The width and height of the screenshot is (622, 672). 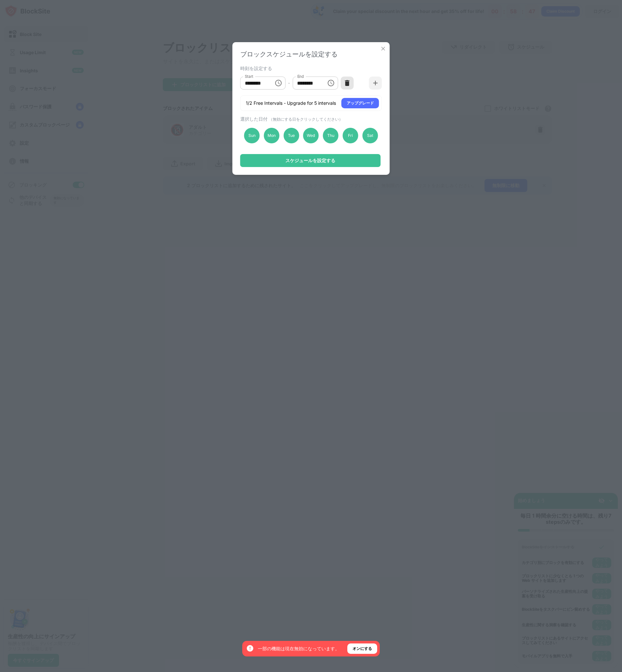 What do you see at coordinates (350, 136) in the screenshot?
I see `div: Fri` at bounding box center [350, 136].